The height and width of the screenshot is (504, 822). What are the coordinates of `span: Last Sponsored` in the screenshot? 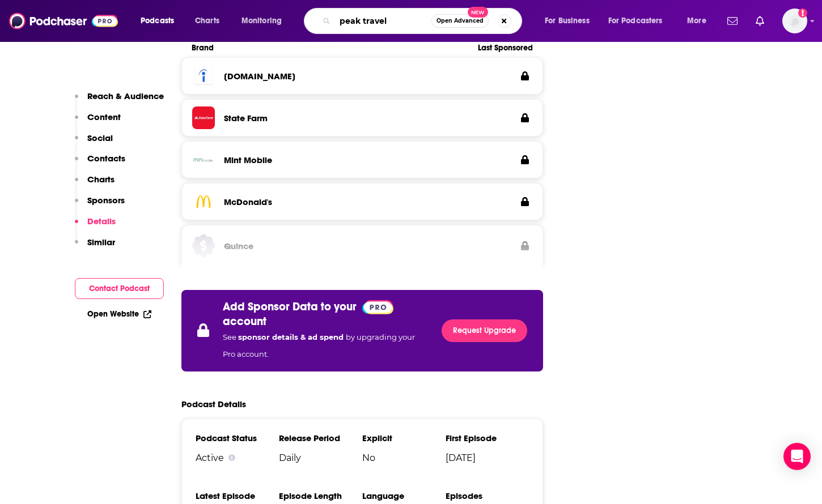 It's located at (496, 47).